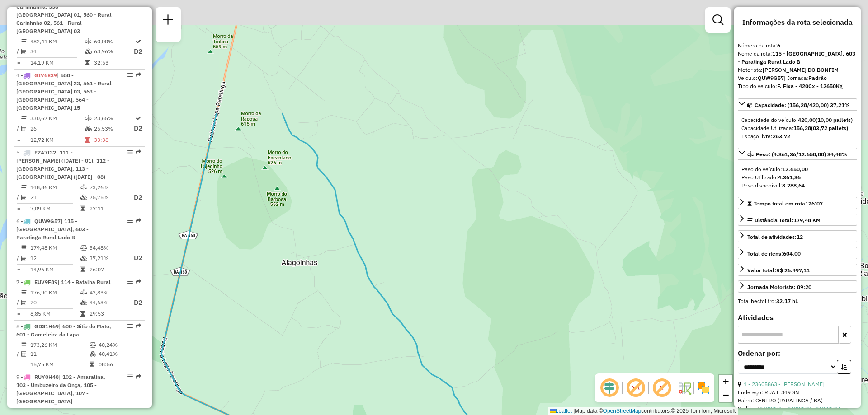 This screenshot has height=415, width=868. Describe the element at coordinates (119, 364) in the screenshot. I see `td: 08:56` at that location.